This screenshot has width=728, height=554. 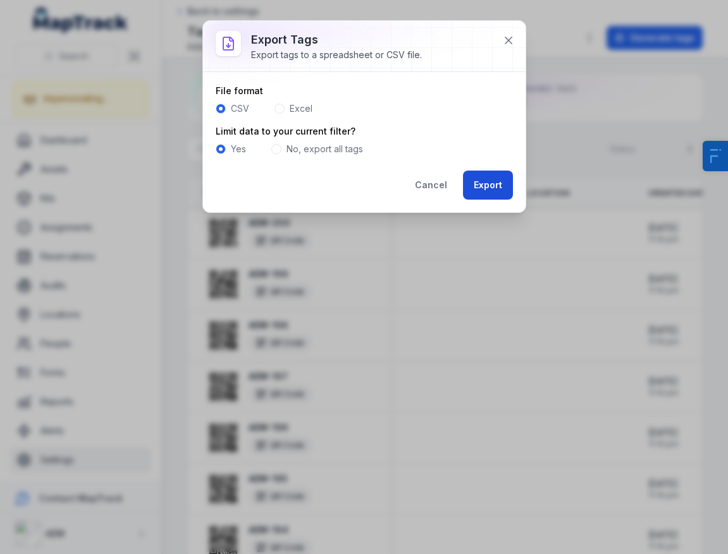 What do you see at coordinates (336, 40) in the screenshot?
I see `h3: Export tags` at bounding box center [336, 40].